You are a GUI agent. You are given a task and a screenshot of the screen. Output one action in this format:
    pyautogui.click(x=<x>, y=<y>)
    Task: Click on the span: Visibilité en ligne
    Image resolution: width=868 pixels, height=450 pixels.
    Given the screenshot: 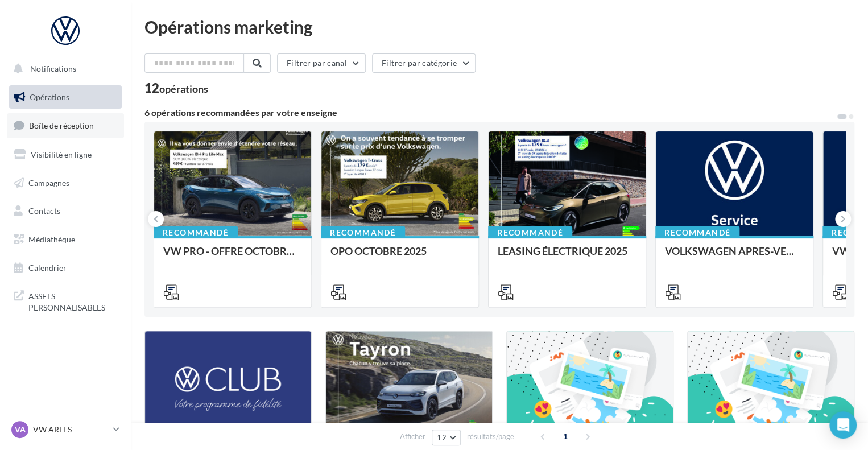 What is the action you would take?
    pyautogui.click(x=61, y=154)
    